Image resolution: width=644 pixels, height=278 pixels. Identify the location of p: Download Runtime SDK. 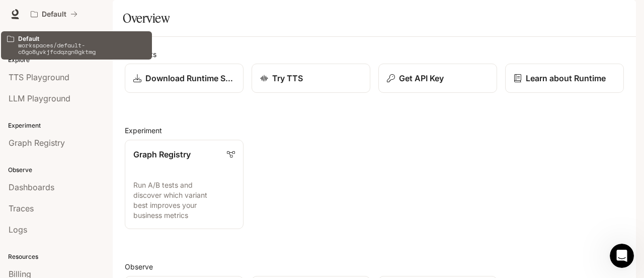
(190, 78).